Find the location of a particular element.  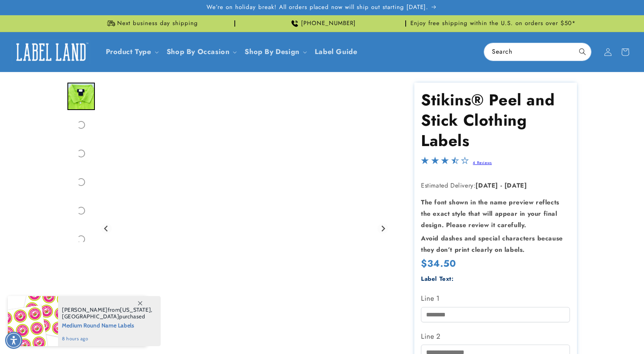

summary: Product Type is located at coordinates (132, 51).